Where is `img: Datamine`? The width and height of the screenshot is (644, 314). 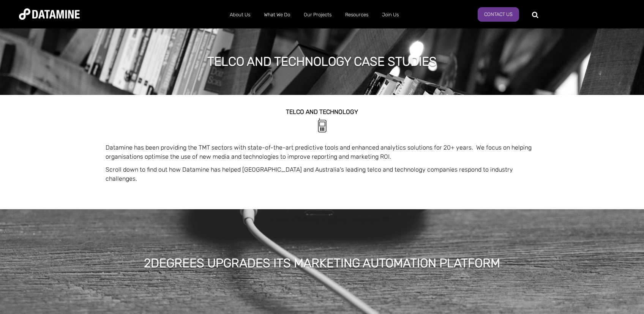
img: Datamine is located at coordinates (49, 14).